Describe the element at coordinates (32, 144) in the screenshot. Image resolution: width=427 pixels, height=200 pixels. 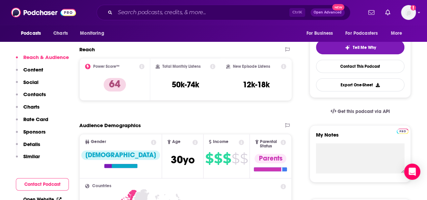
I see `p: Details` at that location.